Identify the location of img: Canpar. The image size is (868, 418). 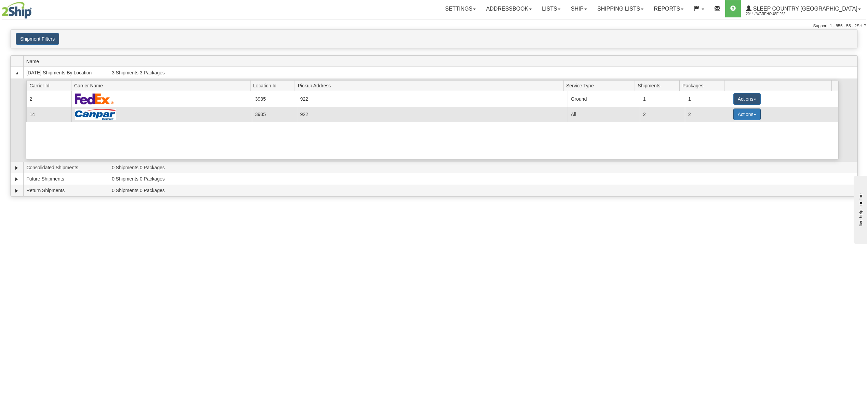
(95, 114).